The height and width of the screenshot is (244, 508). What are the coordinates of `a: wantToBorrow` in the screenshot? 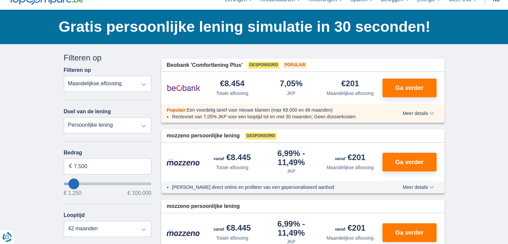 It's located at (107, 184).